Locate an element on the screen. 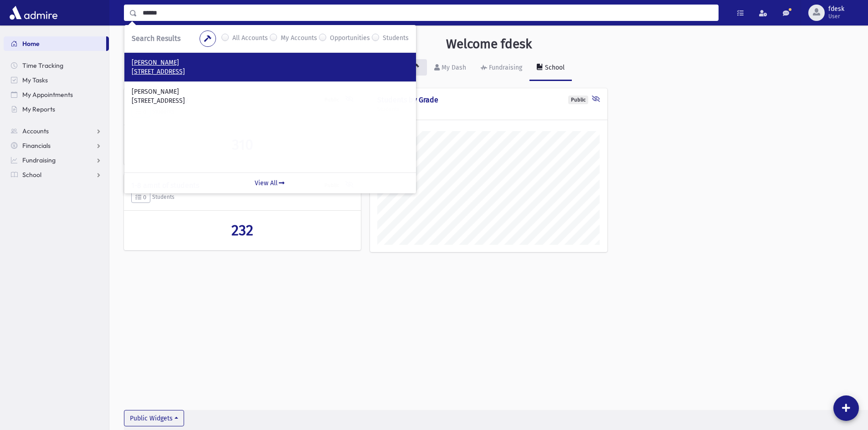 The image size is (868, 430). a: Financials is located at coordinates (56, 146).